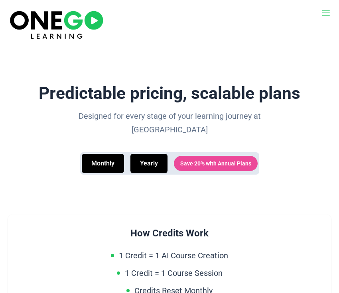  I want to click on h3: How Credits Work, so click(170, 234).